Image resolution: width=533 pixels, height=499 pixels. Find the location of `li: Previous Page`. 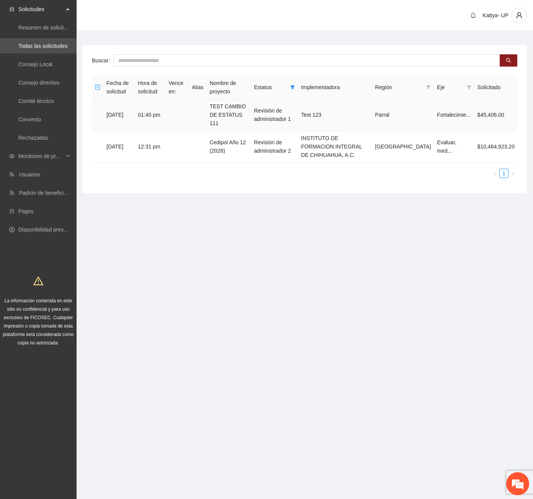

li: Previous Page is located at coordinates (494, 173).